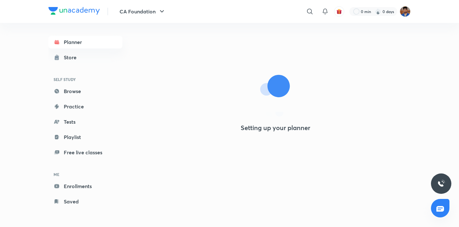 The image size is (459, 227). What do you see at coordinates (85, 42) in the screenshot?
I see `a: Planner` at bounding box center [85, 42].